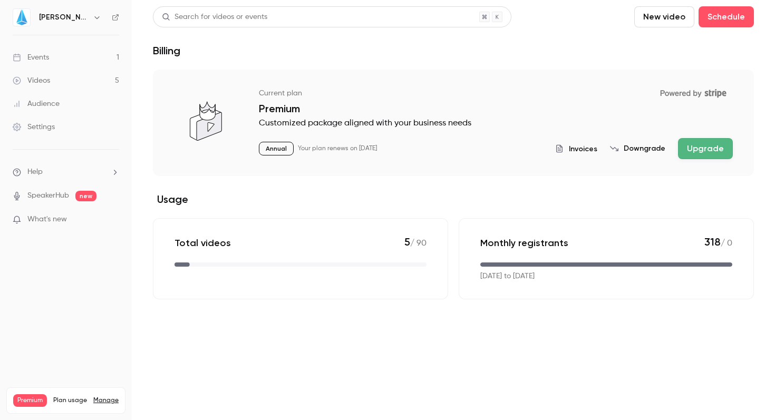 This screenshot has height=420, width=775. What do you see at coordinates (496, 109) in the screenshot?
I see `p: Premium` at bounding box center [496, 109].